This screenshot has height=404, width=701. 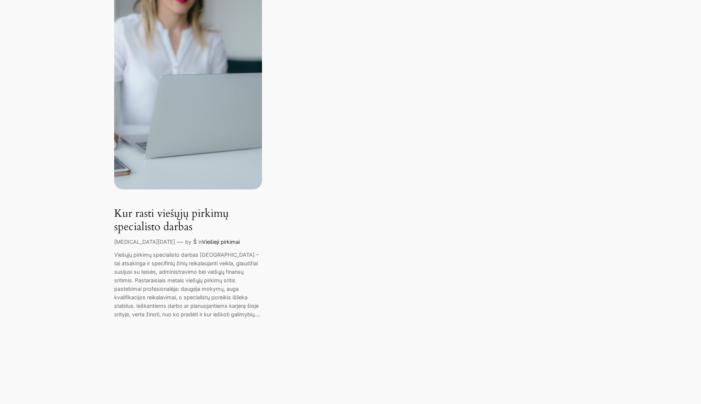 I want to click on p: by, so click(x=188, y=242).